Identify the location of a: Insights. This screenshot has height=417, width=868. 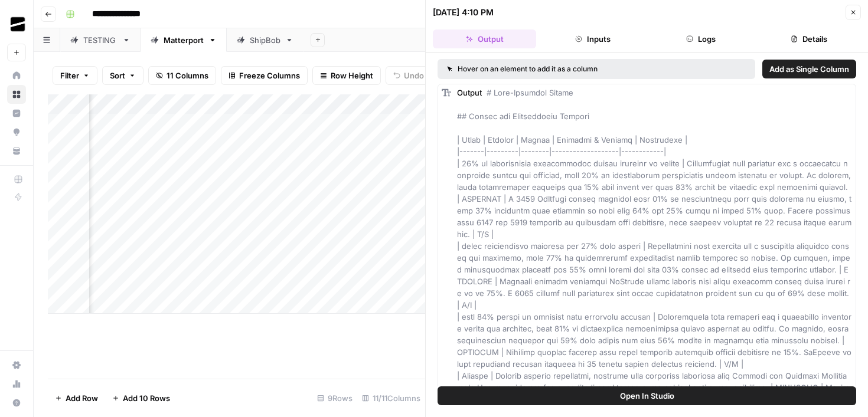
(17, 114).